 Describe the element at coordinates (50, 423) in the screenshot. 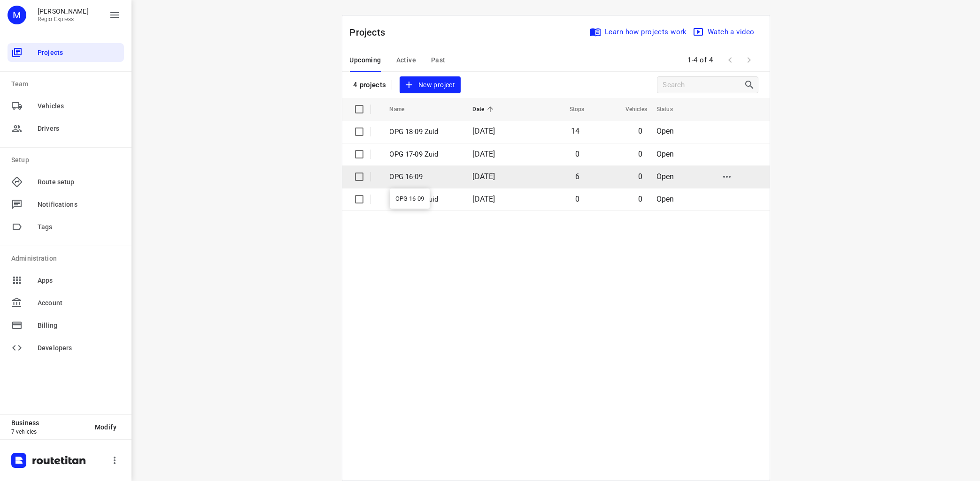

I see `p: Business` at that location.